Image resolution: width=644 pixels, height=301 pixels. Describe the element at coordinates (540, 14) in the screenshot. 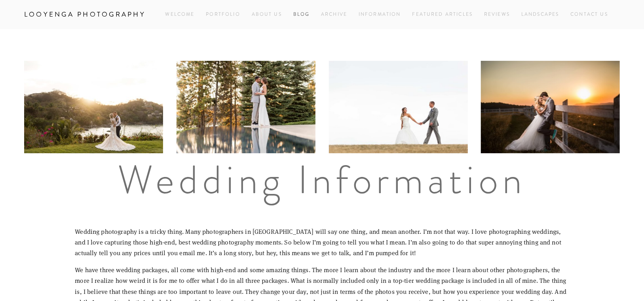

I see `a: Landscapes` at that location.